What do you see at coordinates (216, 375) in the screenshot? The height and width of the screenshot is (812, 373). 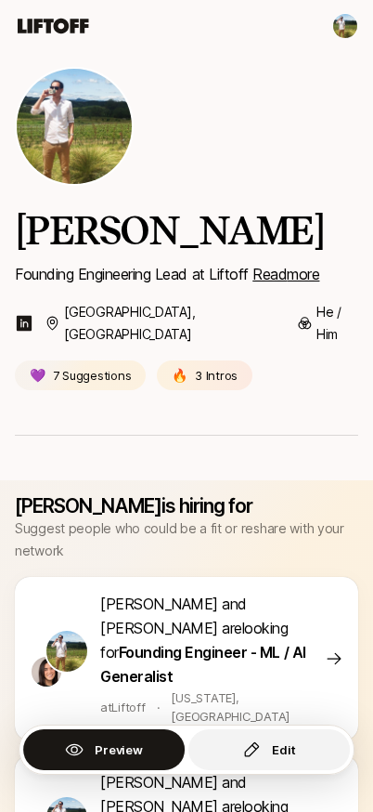 I see `p: 3 Intros` at bounding box center [216, 375].